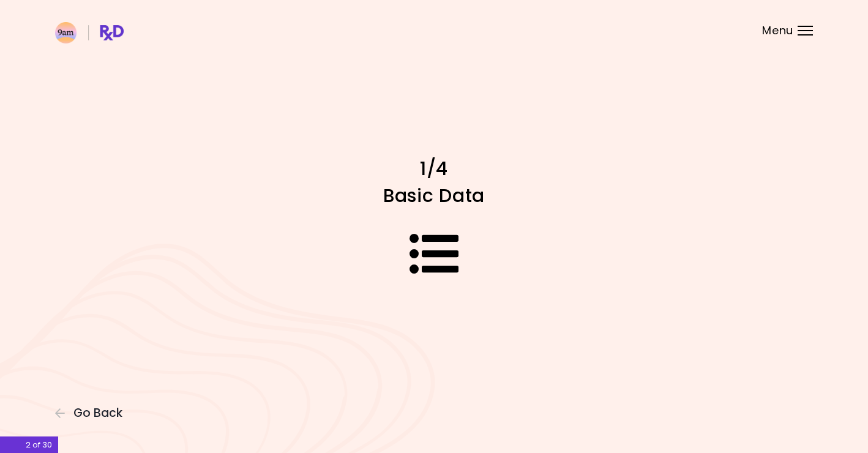  I want to click on button: Go Back, so click(92, 413).